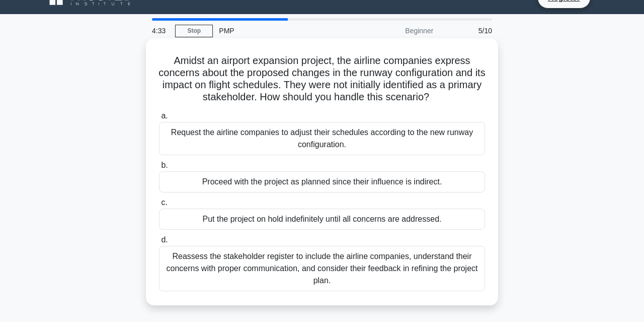  What do you see at coordinates (322, 138) in the screenshot?
I see `div: Request the airline companies to adjust their schedules according to the new runway configuration.` at bounding box center [322, 138].